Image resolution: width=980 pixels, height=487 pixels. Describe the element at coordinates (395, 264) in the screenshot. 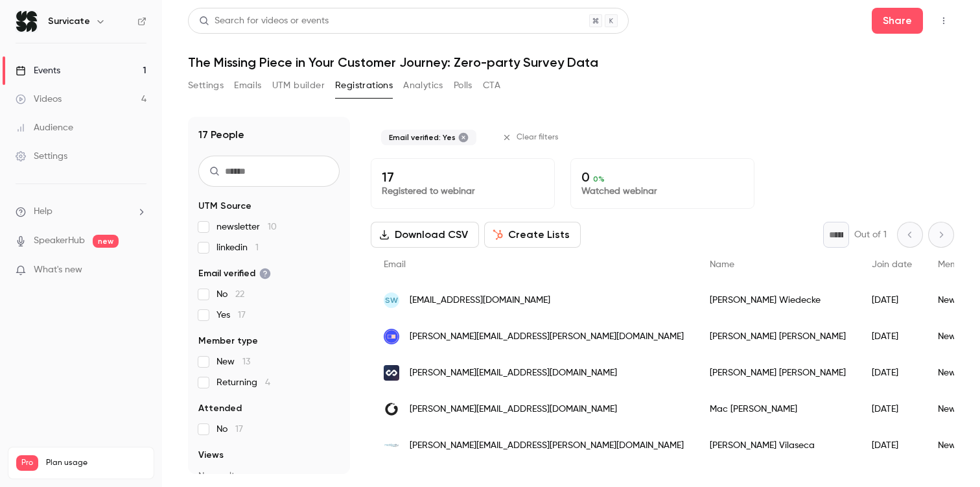

I see `span: Email` at that location.